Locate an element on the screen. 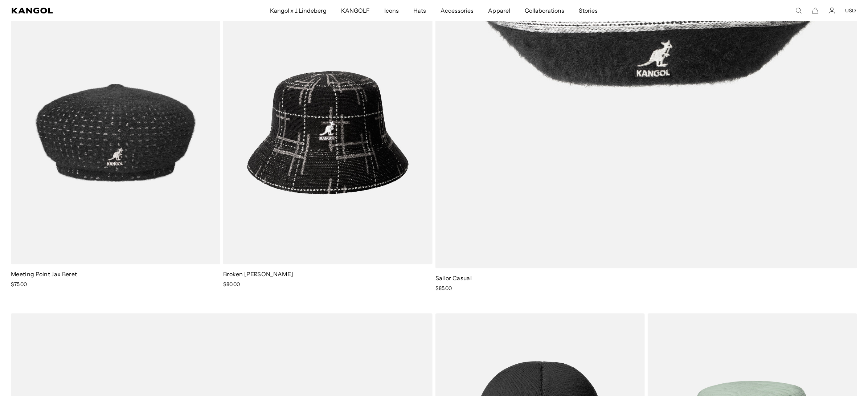  a: Sailor Casual is located at coordinates (454, 278).